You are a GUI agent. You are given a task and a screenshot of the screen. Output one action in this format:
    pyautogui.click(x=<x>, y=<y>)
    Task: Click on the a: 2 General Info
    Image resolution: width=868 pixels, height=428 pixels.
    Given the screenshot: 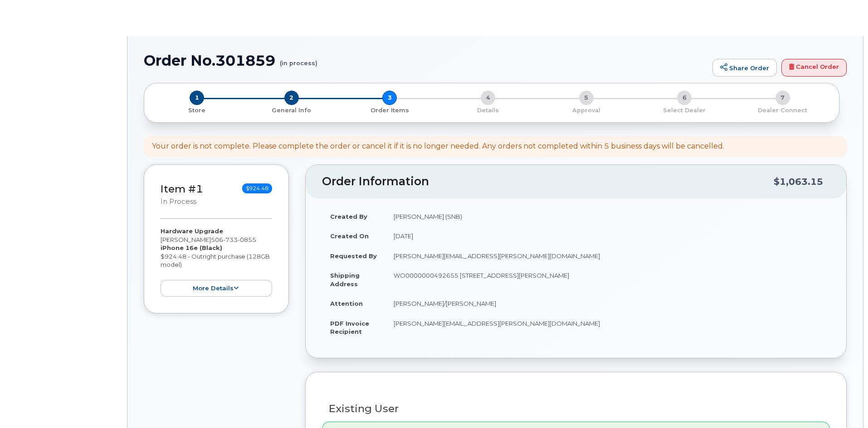 What is the action you would take?
    pyautogui.click(x=291, y=110)
    